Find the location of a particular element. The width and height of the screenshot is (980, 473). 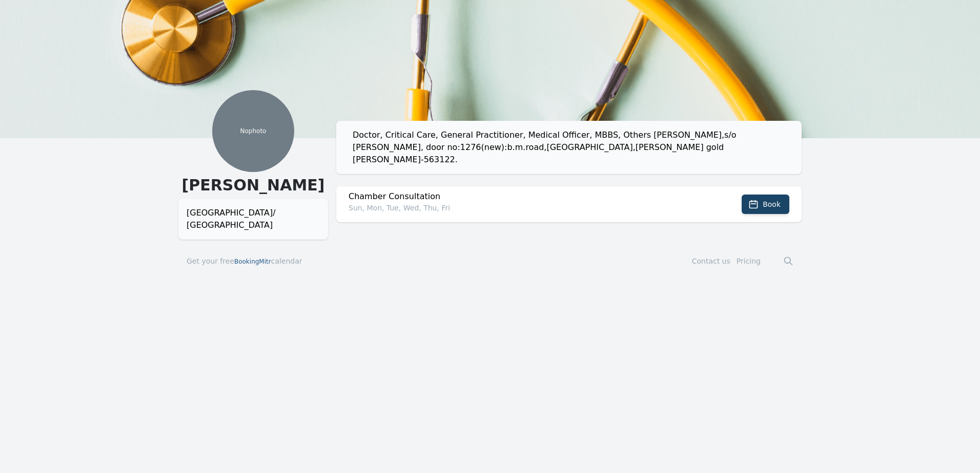

span: BookingMitr is located at coordinates (252, 262).